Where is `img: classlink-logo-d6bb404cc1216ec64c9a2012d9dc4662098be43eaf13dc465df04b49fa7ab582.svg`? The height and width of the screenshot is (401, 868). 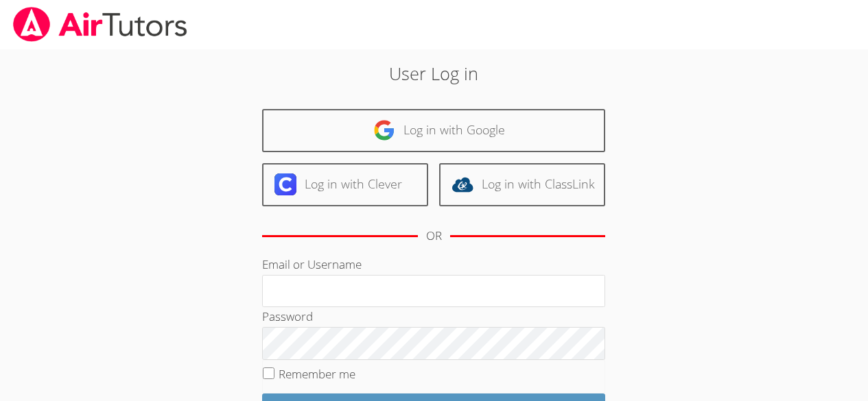 img: classlink-logo-d6bb404cc1216ec64c9a2012d9dc4662098be43eaf13dc465df04b49fa7ab582.svg is located at coordinates (462, 185).